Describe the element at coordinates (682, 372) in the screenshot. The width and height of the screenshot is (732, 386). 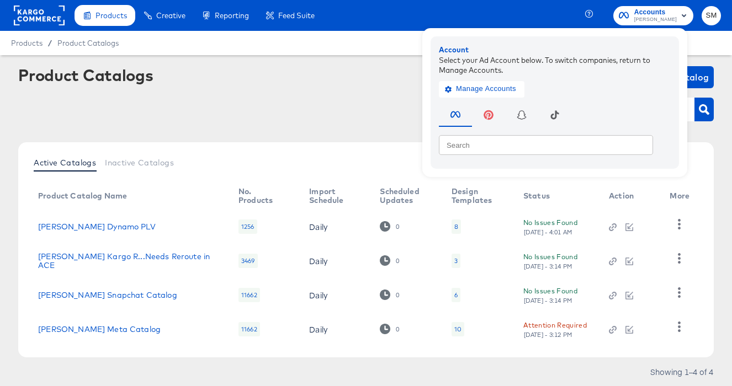
I see `div: Showing 1–4 of 4` at that location.